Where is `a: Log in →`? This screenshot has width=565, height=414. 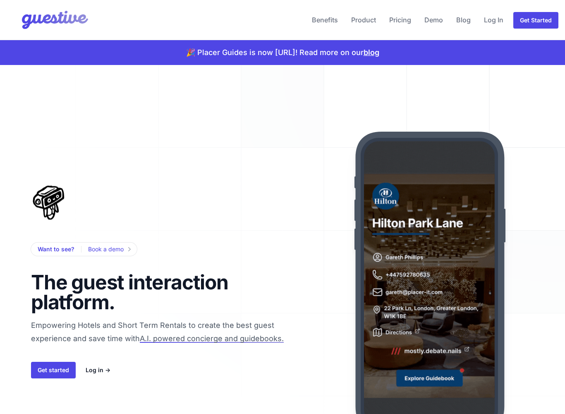
a: Log in → is located at coordinates (98, 370).